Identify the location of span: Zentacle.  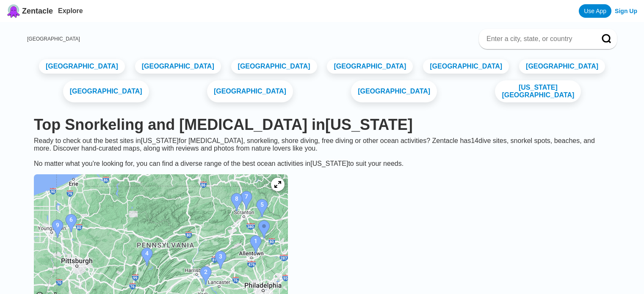
(37, 11).